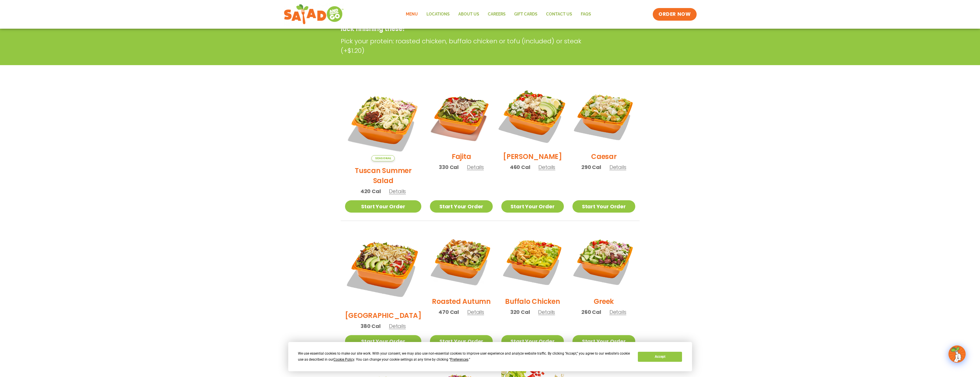 Image resolution: width=980 pixels, height=377 pixels. What do you see at coordinates (520, 167) in the screenshot?
I see `span: 460 Cal` at bounding box center [520, 167].